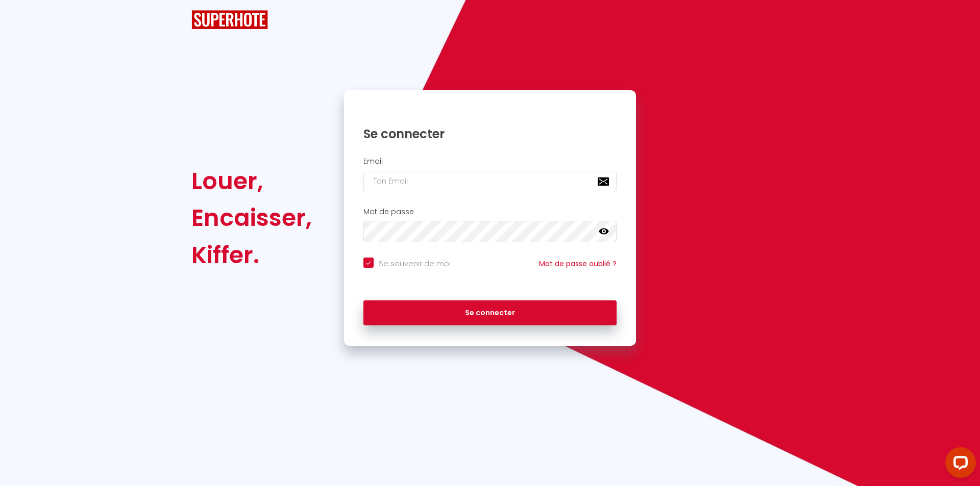  I want to click on h2: Email, so click(490, 161).